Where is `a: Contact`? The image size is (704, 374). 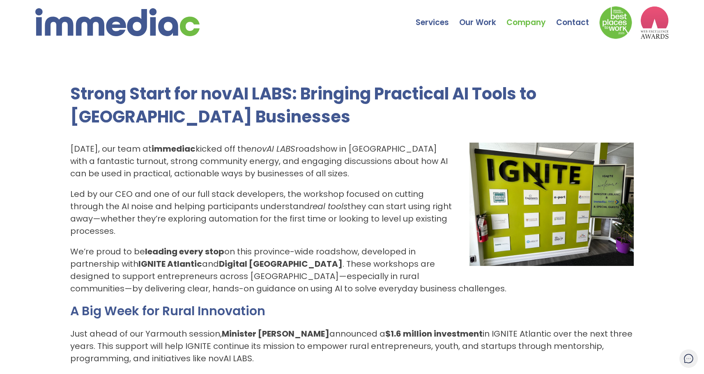 a: Contact is located at coordinates (577, 16).